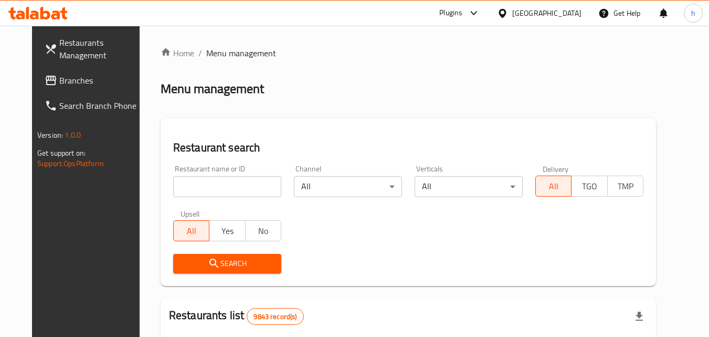 The width and height of the screenshot is (709, 337). Describe the element at coordinates (589, 186) in the screenshot. I see `button: TGO` at that location.